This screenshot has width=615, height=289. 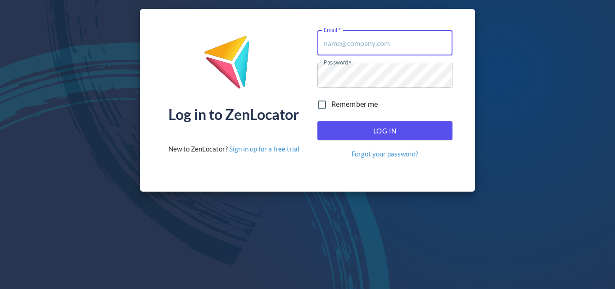 I want to click on div: Log in to ZenLocator, so click(x=234, y=114).